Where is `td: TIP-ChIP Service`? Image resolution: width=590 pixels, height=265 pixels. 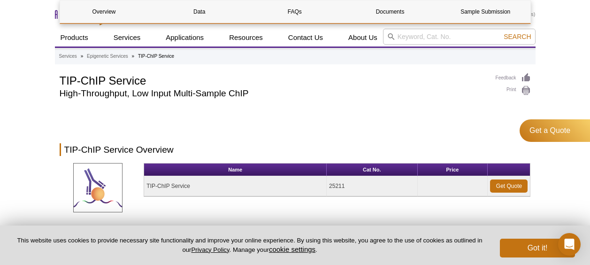 td: TIP-ChIP Service is located at coordinates (235, 186).